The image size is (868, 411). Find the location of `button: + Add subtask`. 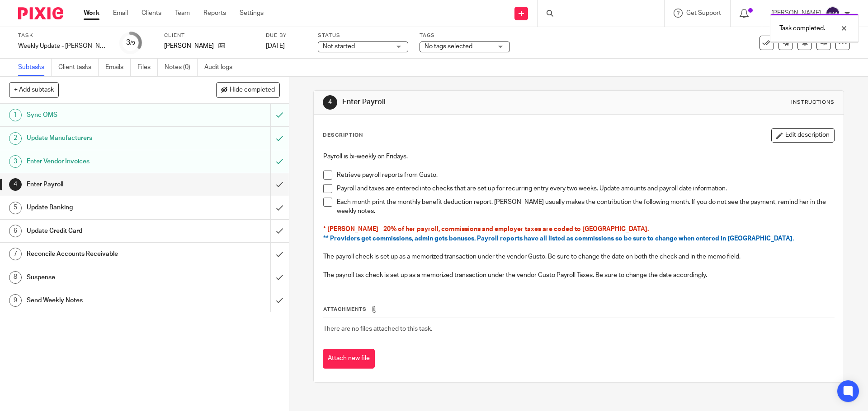

button: + Add subtask is located at coordinates (34, 90).